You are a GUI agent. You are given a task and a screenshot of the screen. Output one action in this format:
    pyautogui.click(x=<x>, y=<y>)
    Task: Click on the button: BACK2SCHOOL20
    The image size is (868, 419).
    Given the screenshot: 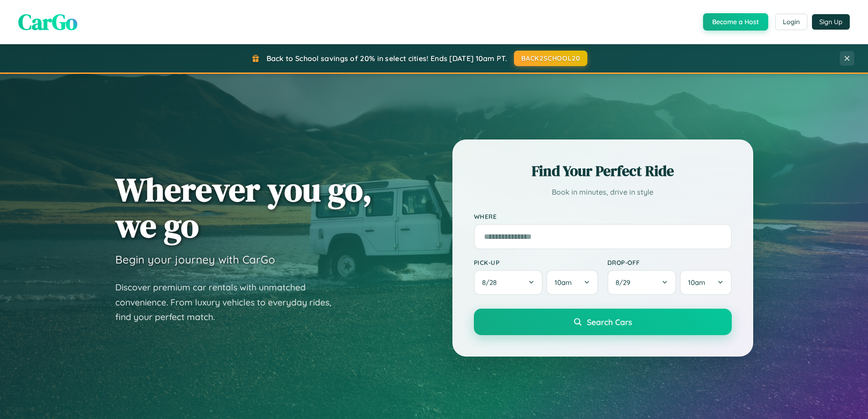 What is the action you would take?
    pyautogui.click(x=551, y=59)
    